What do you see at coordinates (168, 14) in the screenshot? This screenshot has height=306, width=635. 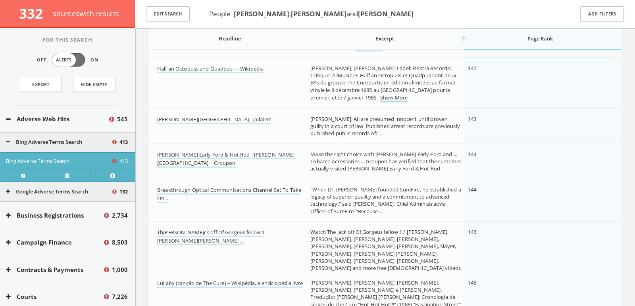 I see `button: Edit Search` at bounding box center [168, 14].